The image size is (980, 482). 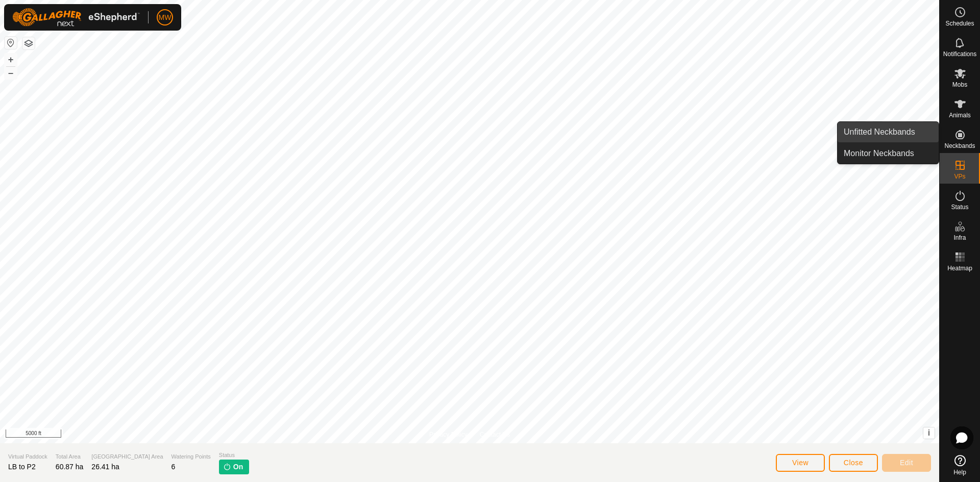 I want to click on span: i, so click(x=929, y=433).